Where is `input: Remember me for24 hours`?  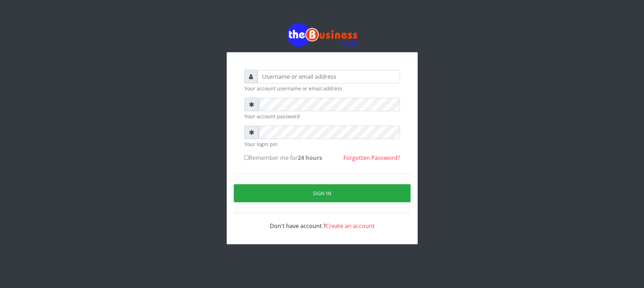 input: Remember me for24 hours is located at coordinates (246, 157).